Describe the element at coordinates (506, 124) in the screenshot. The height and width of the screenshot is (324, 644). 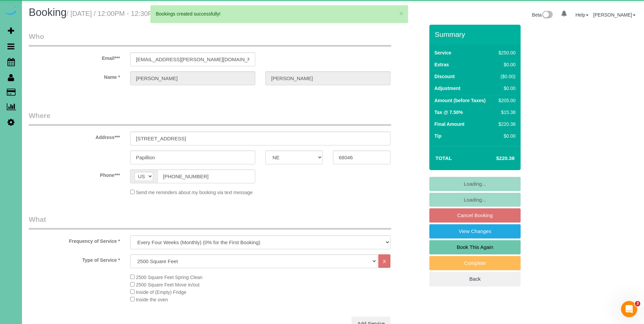
I see `div: $220.38` at that location.